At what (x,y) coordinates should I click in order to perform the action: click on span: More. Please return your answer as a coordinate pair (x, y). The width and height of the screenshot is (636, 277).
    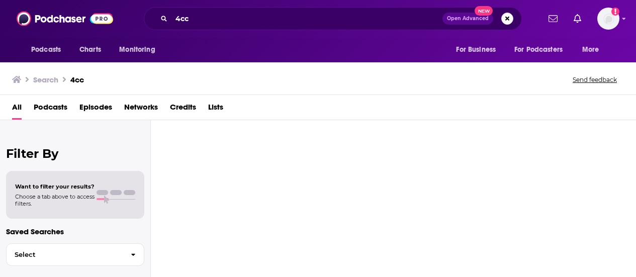
    Looking at the image, I should click on (590, 50).